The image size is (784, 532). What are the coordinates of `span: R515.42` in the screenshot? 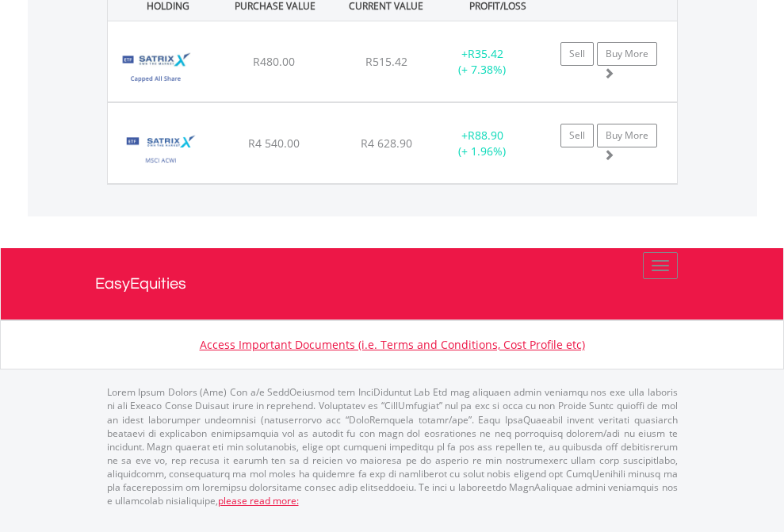 It's located at (386, 61).